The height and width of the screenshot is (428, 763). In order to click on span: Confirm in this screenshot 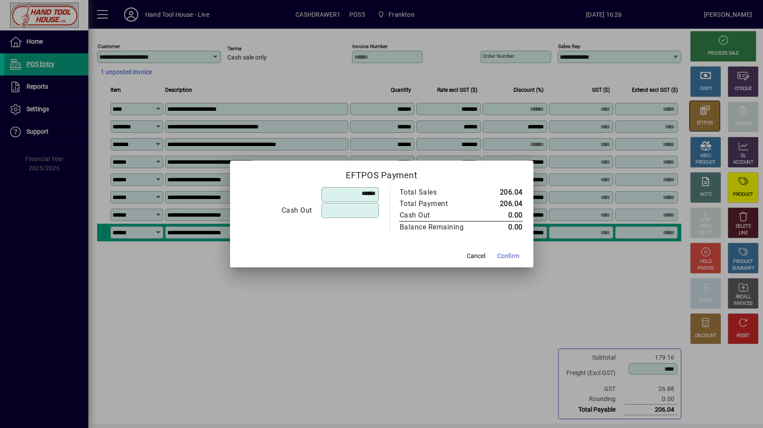, I will do `click(508, 256)`.